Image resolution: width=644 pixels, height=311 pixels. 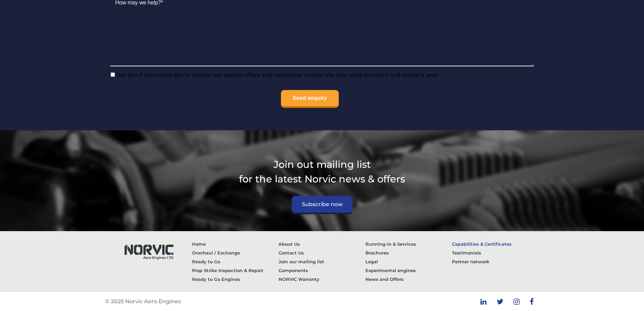 I want to click on a: NORVIC Warranty, so click(x=322, y=279).